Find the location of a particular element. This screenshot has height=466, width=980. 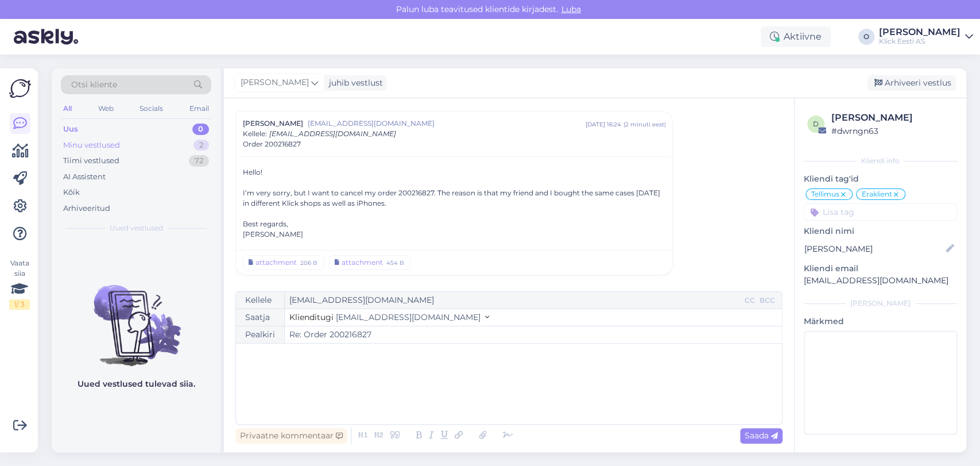

div: Socials is located at coordinates (151, 109).